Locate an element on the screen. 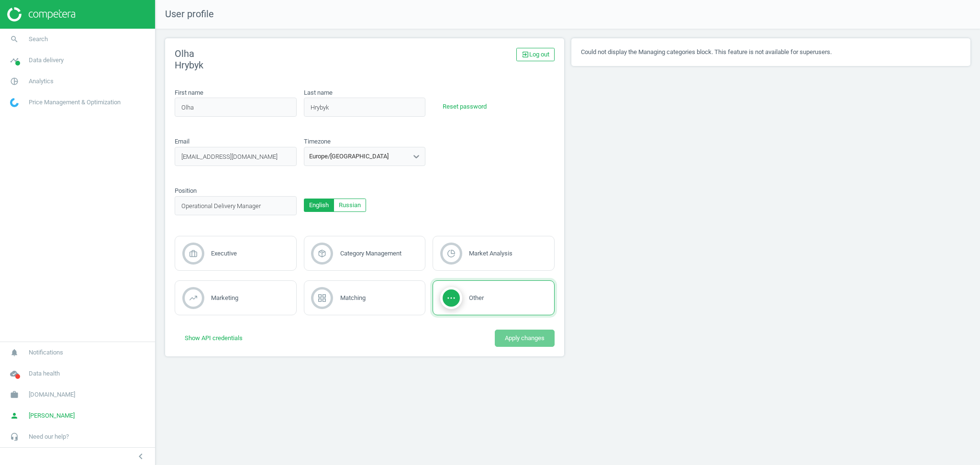 This screenshot has height=465, width=980. i: timeline is located at coordinates (14, 60).